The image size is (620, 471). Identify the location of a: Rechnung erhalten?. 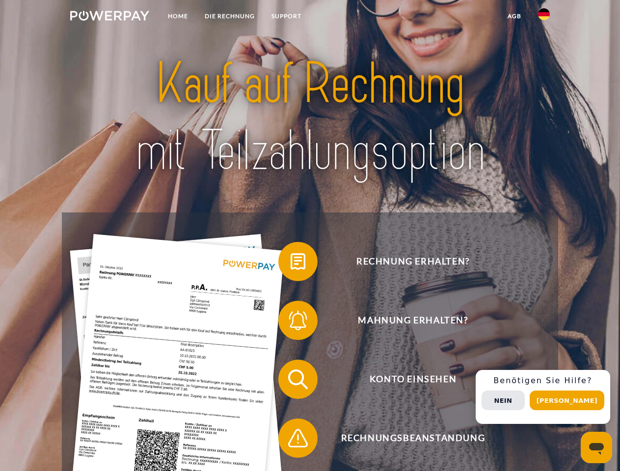
(406, 261).